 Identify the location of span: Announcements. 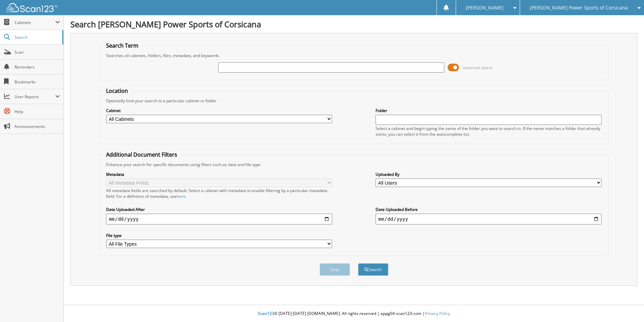
(37, 126).